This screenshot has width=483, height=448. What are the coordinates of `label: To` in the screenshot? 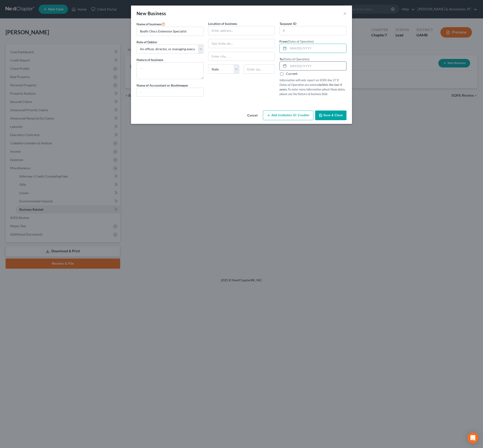 It's located at (294, 59).